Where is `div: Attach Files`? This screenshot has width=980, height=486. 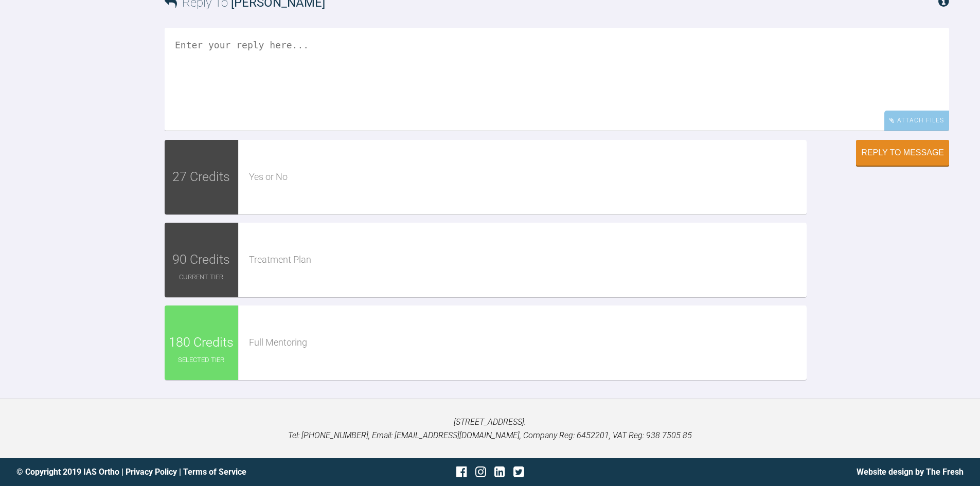
div: Attach Files is located at coordinates (917, 120).